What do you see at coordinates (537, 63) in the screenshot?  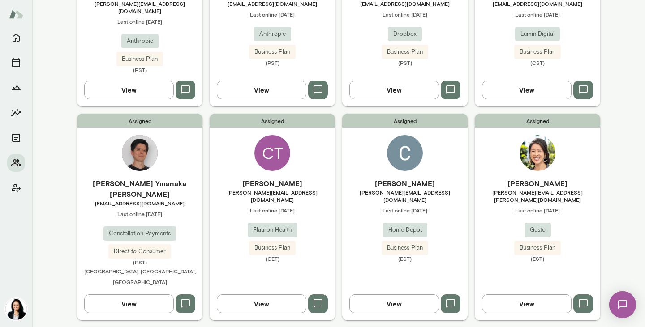 I see `span: (CST)` at bounding box center [537, 63].